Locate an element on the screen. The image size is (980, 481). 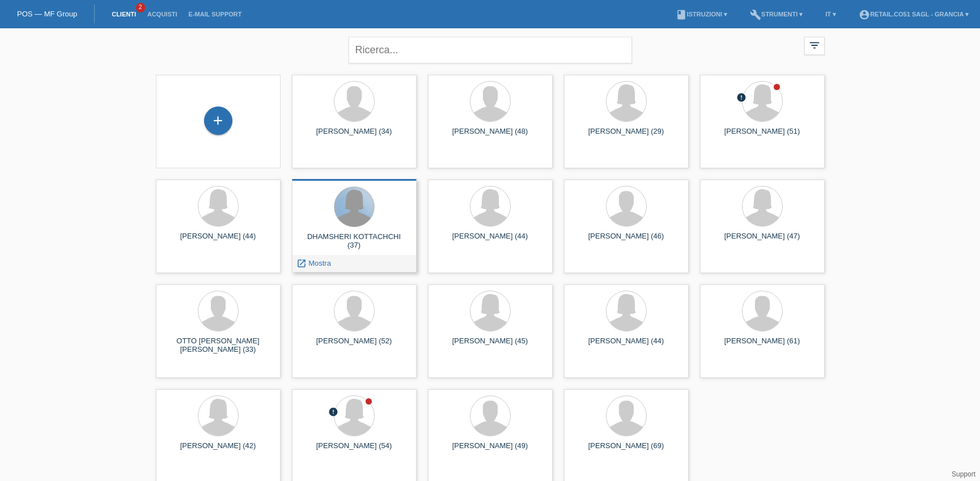
span: Mostra is located at coordinates (320, 263).